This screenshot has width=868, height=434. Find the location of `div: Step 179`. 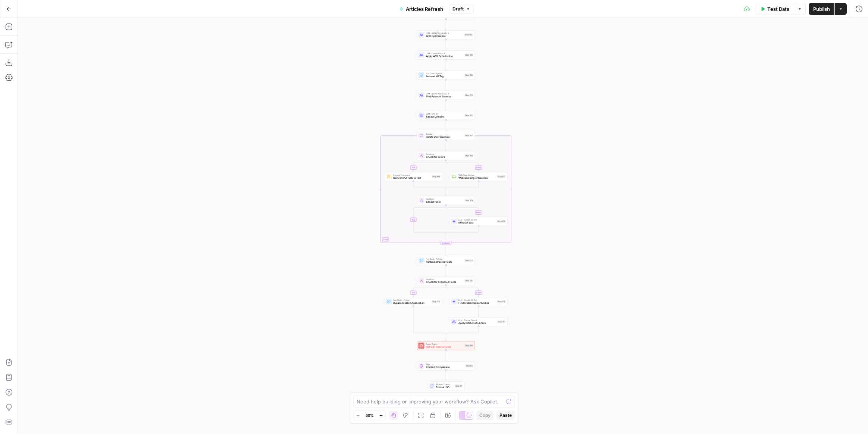

div: Step 179 is located at coordinates (469, 95).